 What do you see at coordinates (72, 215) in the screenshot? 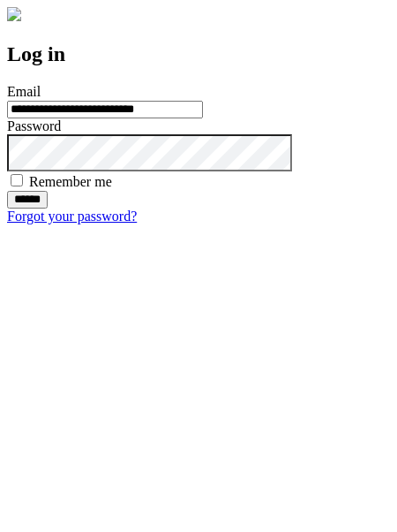
I see `a: Forgot your password?` at bounding box center [72, 215].